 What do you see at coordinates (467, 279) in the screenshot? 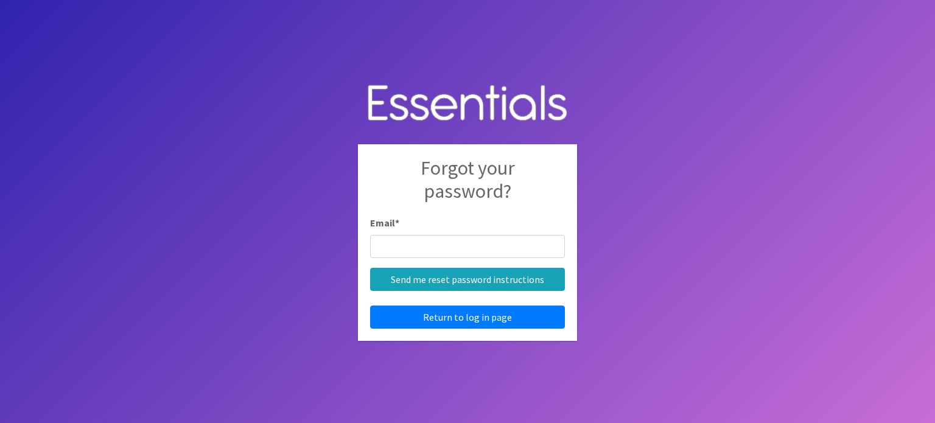
I see `input: Send me reset password instructions` at bounding box center [467, 279].